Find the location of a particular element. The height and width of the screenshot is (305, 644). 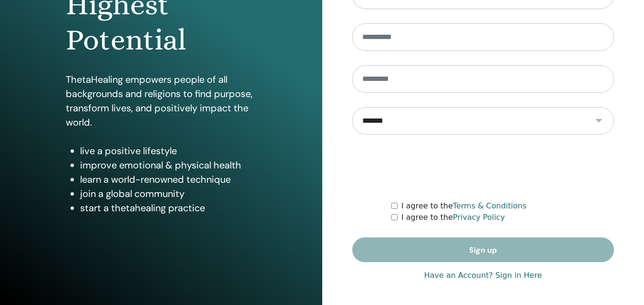

a: Terms & Conditions is located at coordinates (490, 206).